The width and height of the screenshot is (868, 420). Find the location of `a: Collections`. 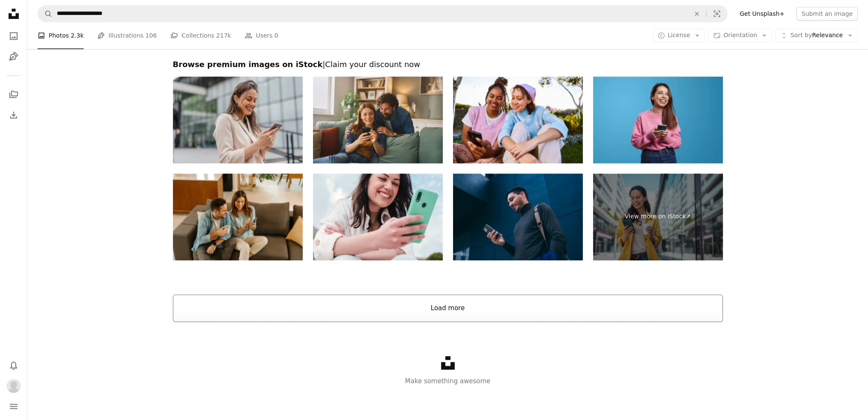

a: Collections is located at coordinates (14, 95).